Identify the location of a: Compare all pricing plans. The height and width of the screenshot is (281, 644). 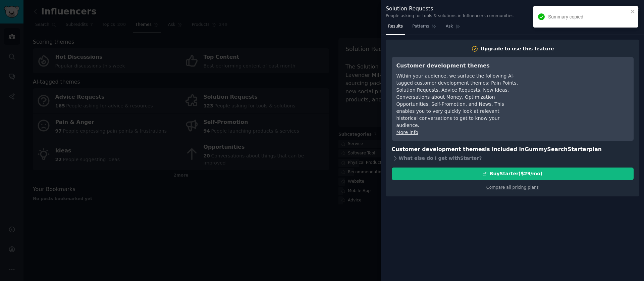
(512, 188).